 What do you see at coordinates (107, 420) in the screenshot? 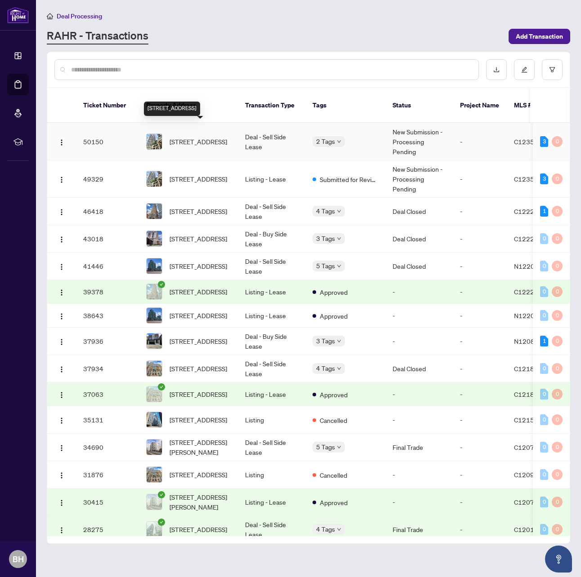
I see `td: 35131` at bounding box center [107, 420].